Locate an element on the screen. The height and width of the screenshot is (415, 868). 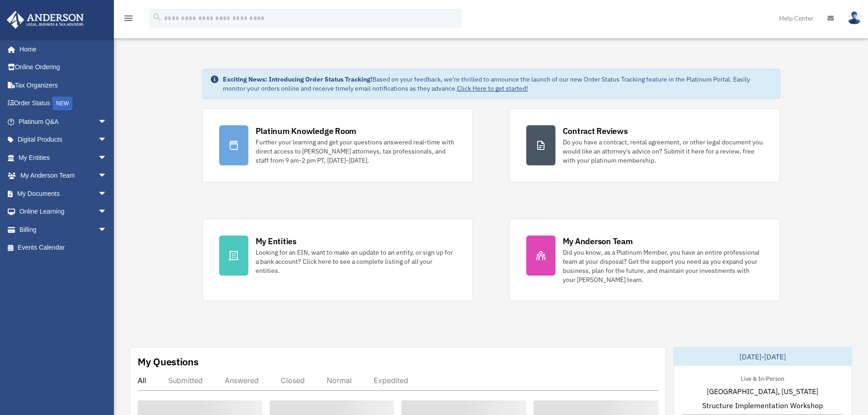
a: Home is located at coordinates (61, 49).